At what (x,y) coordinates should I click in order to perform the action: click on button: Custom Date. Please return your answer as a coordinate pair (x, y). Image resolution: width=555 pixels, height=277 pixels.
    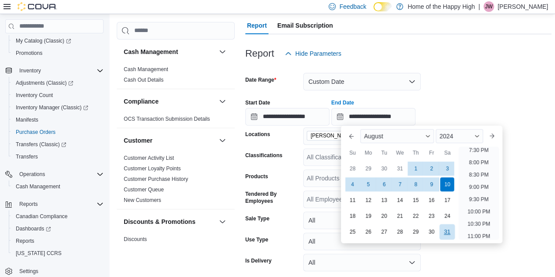
    Looking at the image, I should click on (362, 82).